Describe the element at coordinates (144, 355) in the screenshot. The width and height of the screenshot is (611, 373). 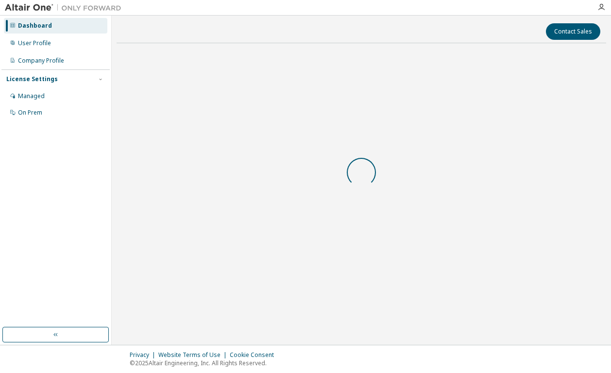
I see `div: Privacy` at that location.